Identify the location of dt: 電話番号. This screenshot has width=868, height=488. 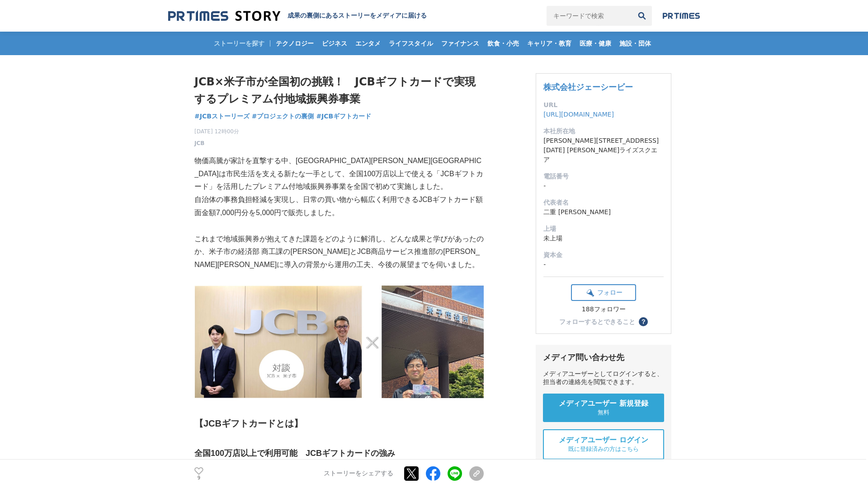
(603, 176).